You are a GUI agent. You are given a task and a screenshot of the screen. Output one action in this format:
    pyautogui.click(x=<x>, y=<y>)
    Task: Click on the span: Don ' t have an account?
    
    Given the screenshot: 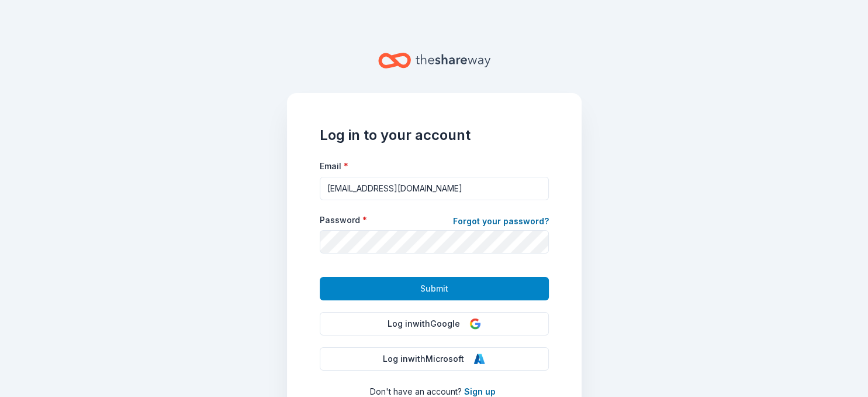 What is the action you would take?
    pyautogui.click(x=416, y=391)
    